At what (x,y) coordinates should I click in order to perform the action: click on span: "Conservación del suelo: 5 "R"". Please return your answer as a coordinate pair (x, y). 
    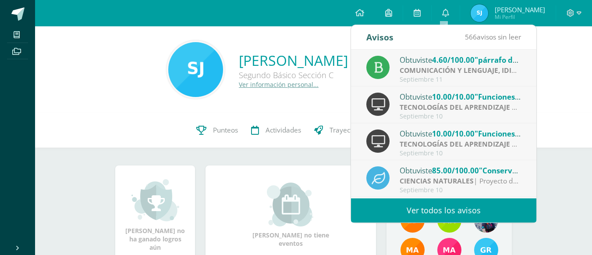
    Looking at the image, I should click on (535, 170).